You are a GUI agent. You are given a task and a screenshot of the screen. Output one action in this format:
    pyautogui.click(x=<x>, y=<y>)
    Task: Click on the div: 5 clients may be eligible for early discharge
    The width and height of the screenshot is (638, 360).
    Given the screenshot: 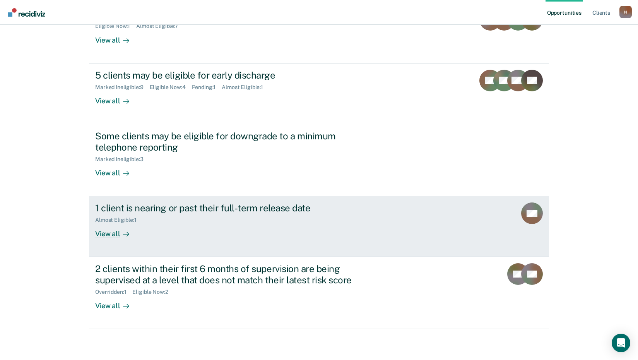 What is the action you would take?
    pyautogui.click(x=231, y=75)
    